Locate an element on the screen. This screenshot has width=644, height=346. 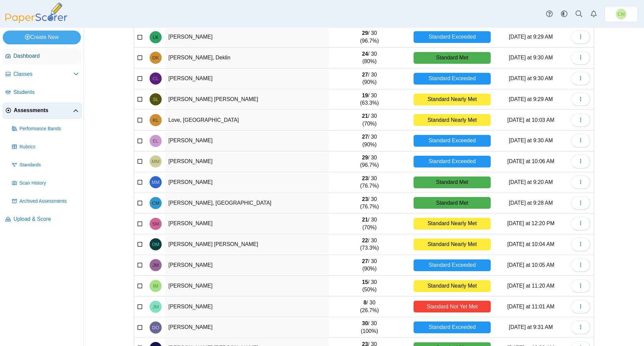
span: Christine Munzer is located at coordinates (621, 14).